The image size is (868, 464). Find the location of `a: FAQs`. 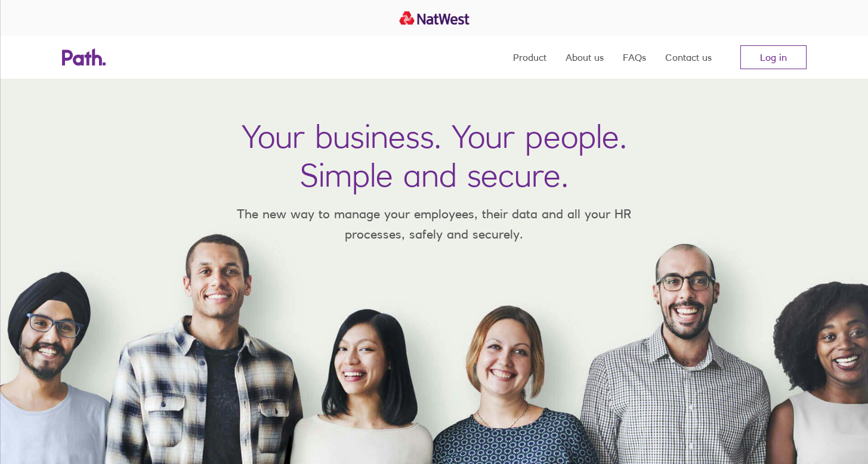

a: FAQs is located at coordinates (634, 57).